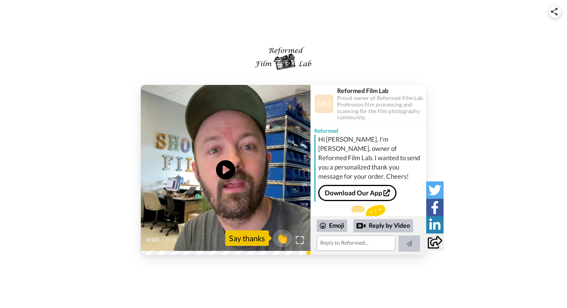  Describe the element at coordinates (324, 104) in the screenshot. I see `img: Profile Image` at that location.